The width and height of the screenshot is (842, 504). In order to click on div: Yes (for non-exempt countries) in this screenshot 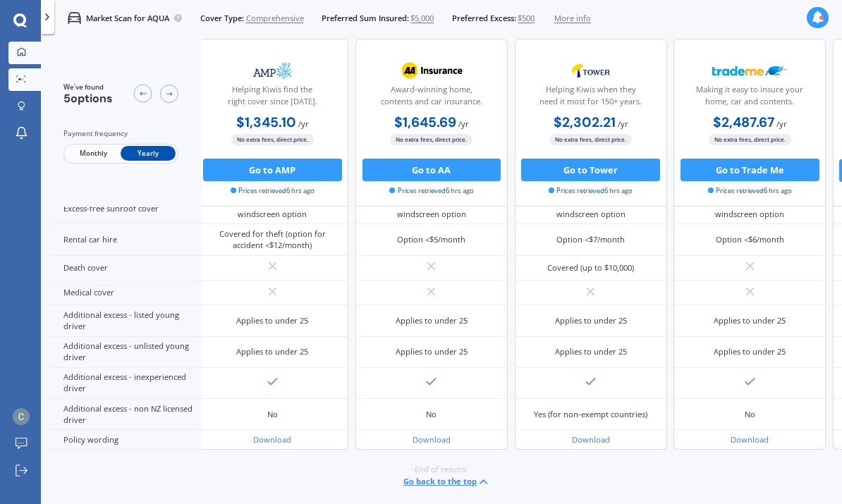, I will do `click(591, 414)`.